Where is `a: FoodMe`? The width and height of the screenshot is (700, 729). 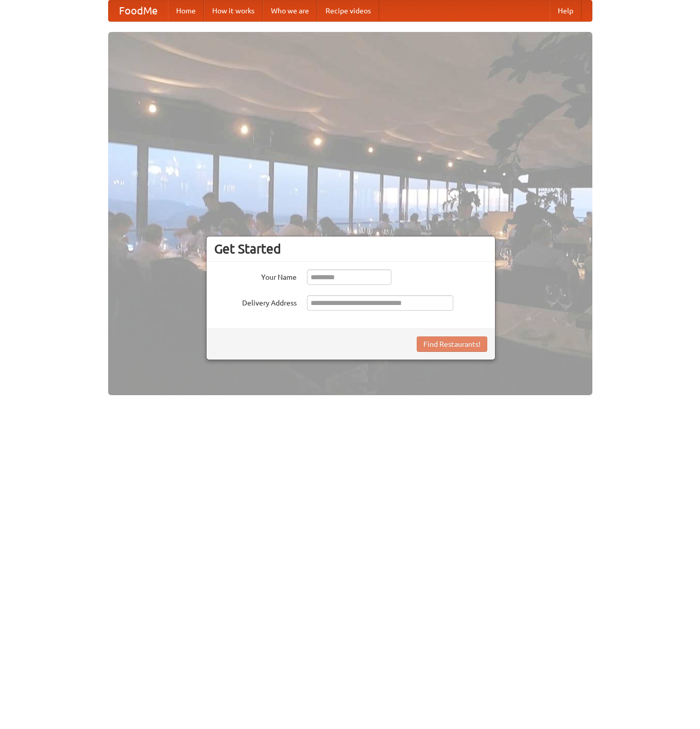 a: FoodMe is located at coordinates (138, 11).